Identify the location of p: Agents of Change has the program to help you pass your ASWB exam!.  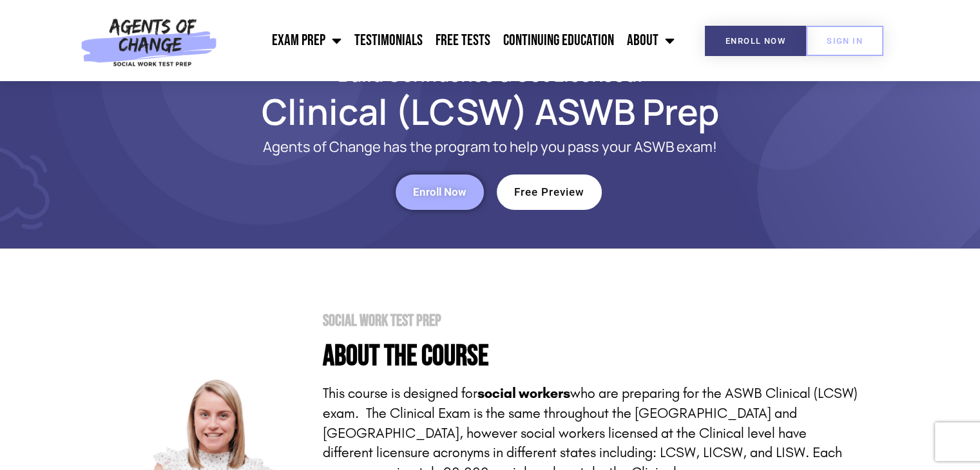
(490, 147).